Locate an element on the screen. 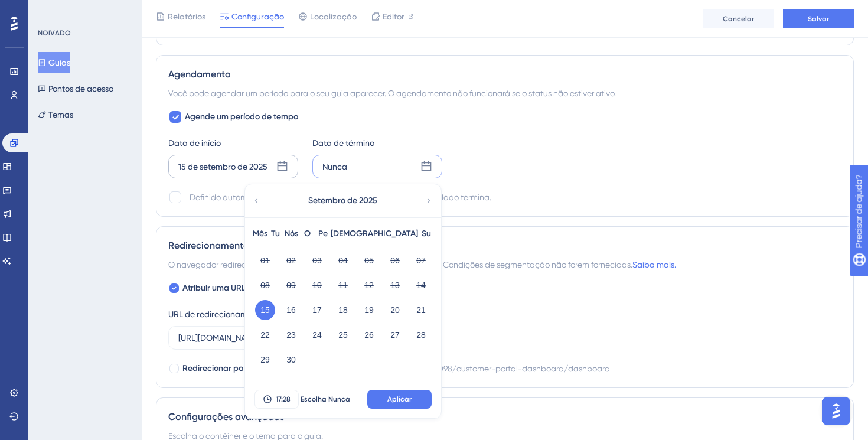 This screenshot has width=868, height=440. font: 22 is located at coordinates (265, 335).